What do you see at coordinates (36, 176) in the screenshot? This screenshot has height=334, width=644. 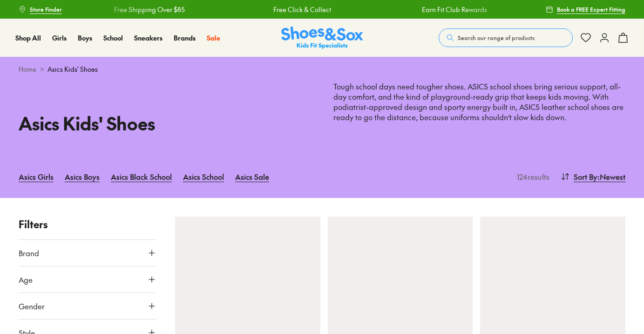 I see `a: Asics Girls` at bounding box center [36, 176].